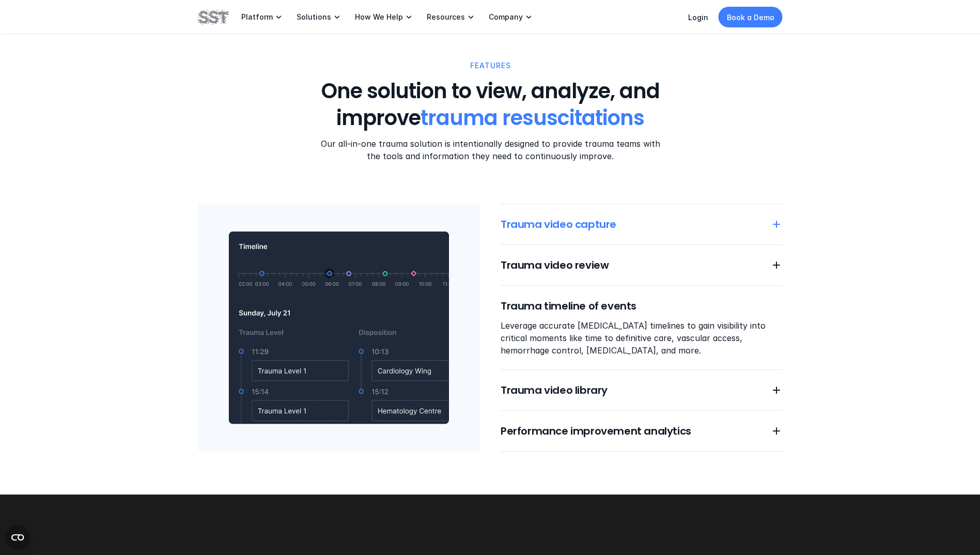  What do you see at coordinates (629, 431) in the screenshot?
I see `h6: Performance improvement analytics` at bounding box center [629, 431].